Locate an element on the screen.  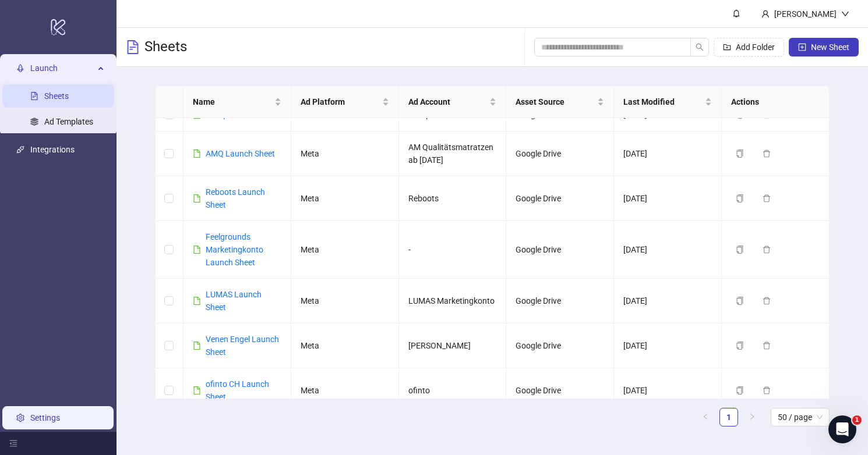
td: ofinto is located at coordinates (452, 391).